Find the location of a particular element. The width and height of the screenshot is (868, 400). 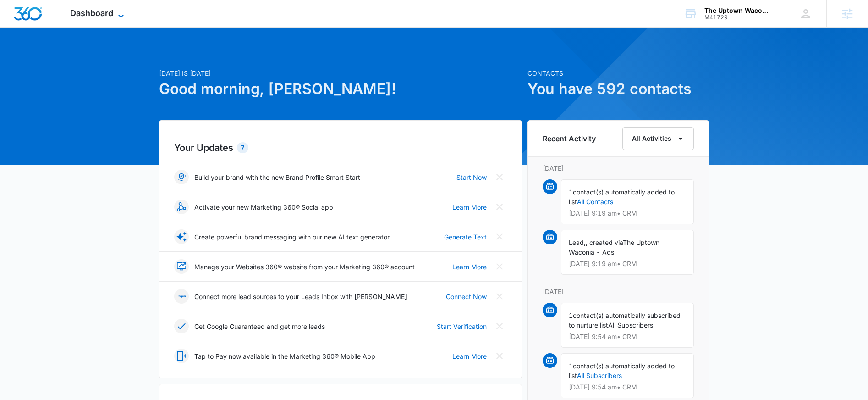

a: Start Verification is located at coordinates (461, 326).